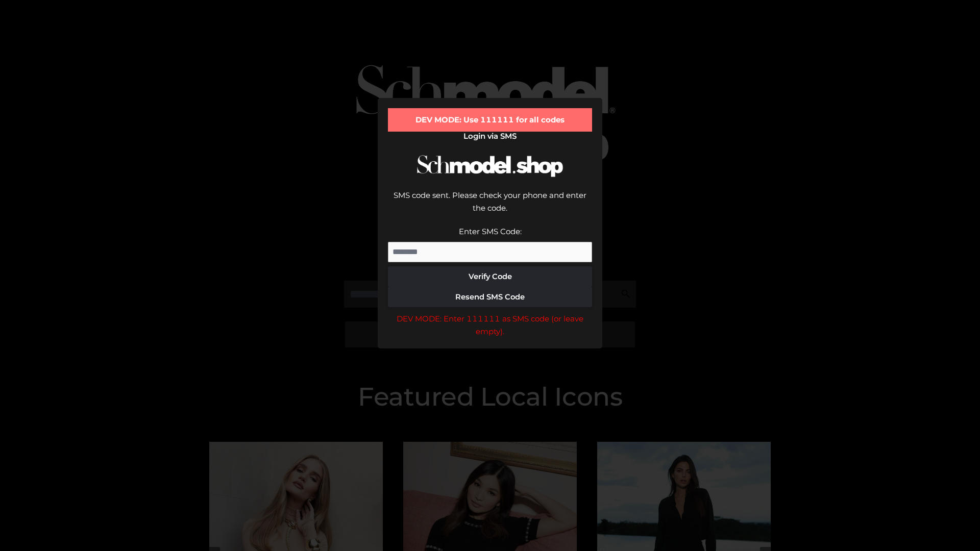 The image size is (980, 551). Describe the element at coordinates (490, 325) in the screenshot. I see `div: DEV MODE: Enter 111111 as SMS code (or leave empty).` at that location.